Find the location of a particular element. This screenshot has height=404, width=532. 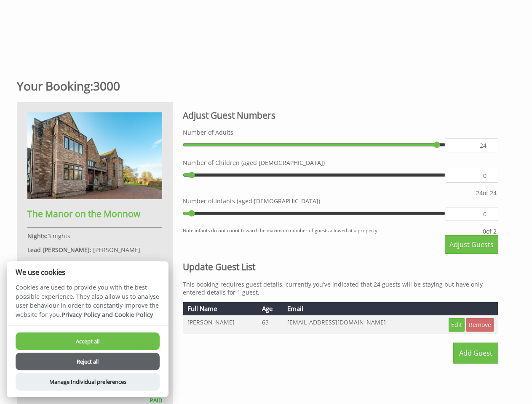

div: PAID is located at coordinates (95, 400).